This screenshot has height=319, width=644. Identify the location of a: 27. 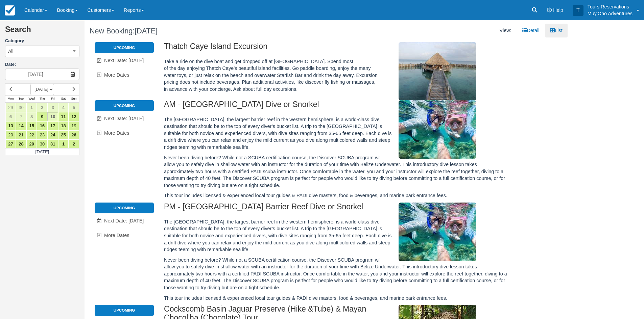
(10, 144).